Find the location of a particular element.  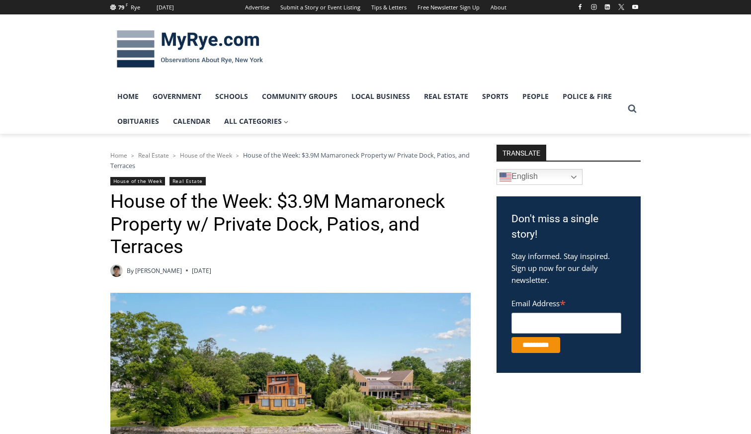

a: Obituaries is located at coordinates (138, 121).